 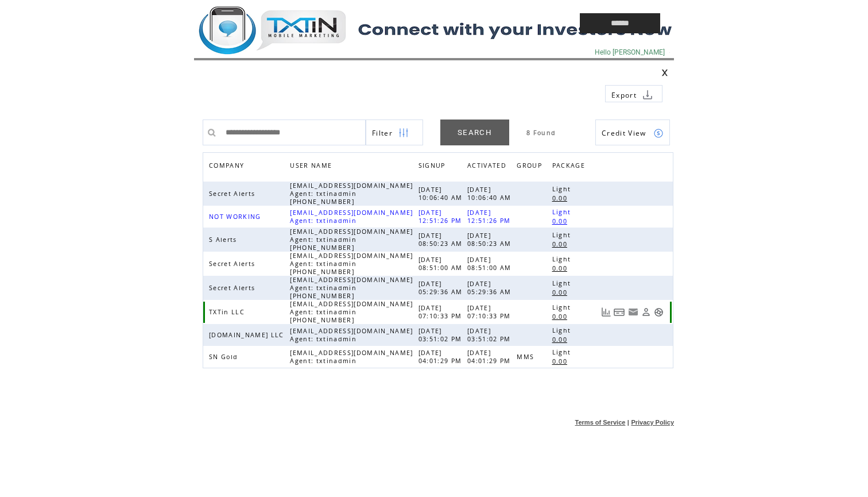 I want to click on a: Credit View, so click(x=633, y=132).